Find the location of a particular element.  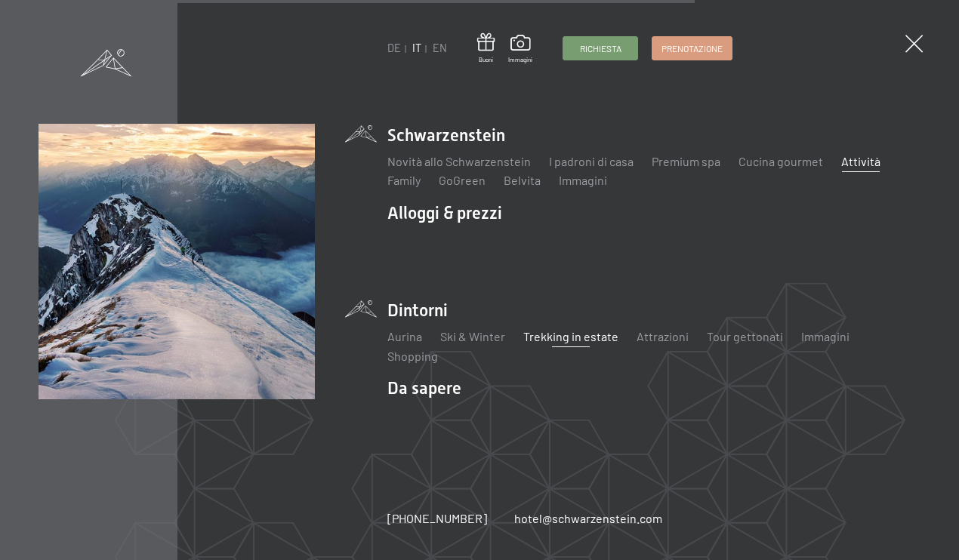

a: Premium spa is located at coordinates (685, 160).